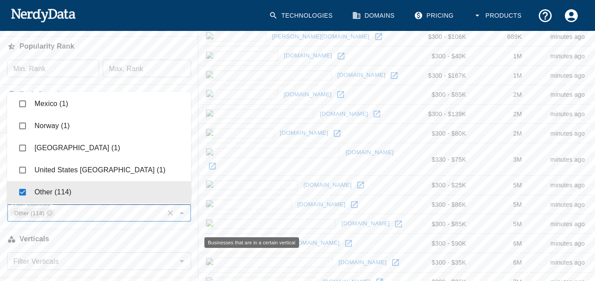 The height and width of the screenshot is (281, 595). Describe the element at coordinates (444, 56) in the screenshot. I see `td: $300 - $40K` at that location.